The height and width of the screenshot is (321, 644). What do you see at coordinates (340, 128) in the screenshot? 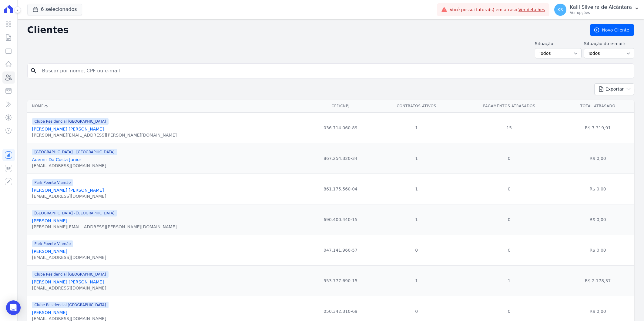
I see `td: 036.714.060-89` at bounding box center [340, 128].